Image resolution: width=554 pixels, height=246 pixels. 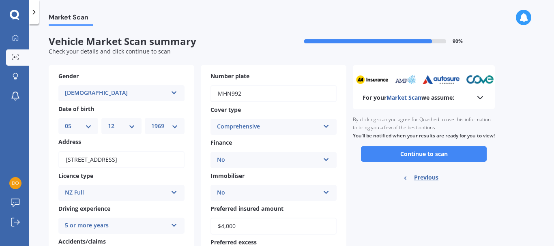 I want to click on span: Licence type, so click(x=76, y=176).